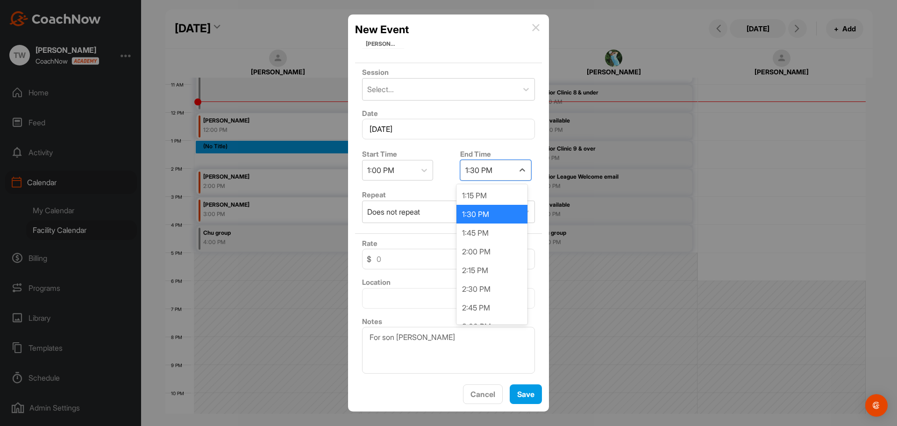 This screenshot has height=426, width=897. Describe the element at coordinates (376, 282) in the screenshot. I see `label: Location` at that location.